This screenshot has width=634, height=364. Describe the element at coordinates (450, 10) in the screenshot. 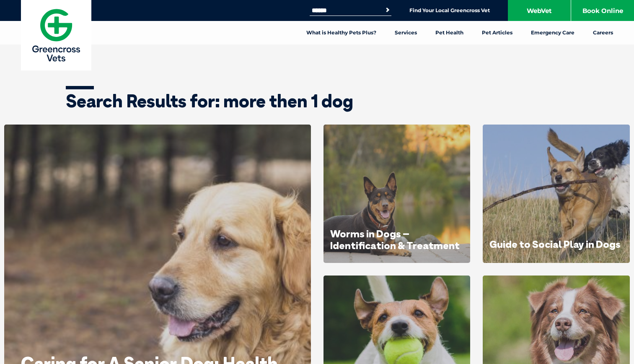

I see `a: Find Your Local Greencross Vet` at that location.